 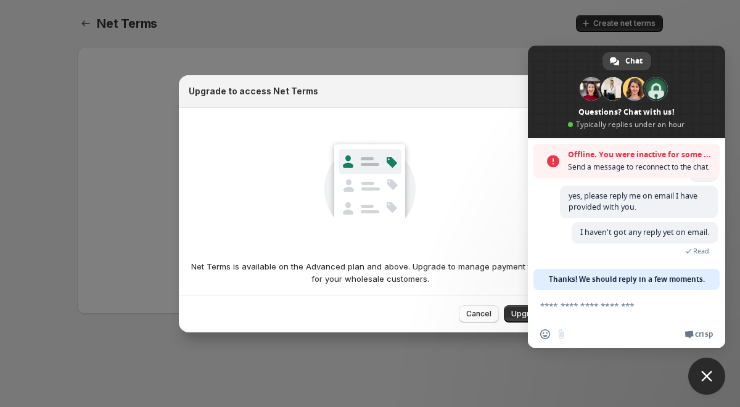 I want to click on span: Thanks! We should reply in a few moments., so click(x=627, y=279).